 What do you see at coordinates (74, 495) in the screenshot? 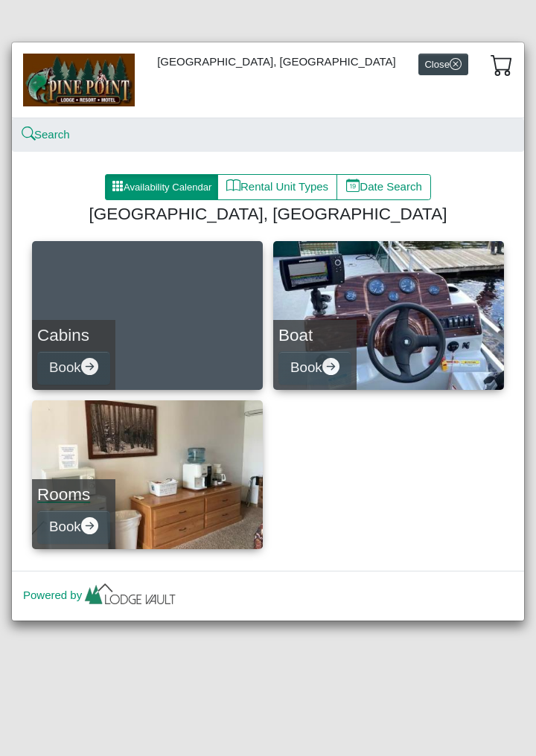
I see `h4: Rooms` at bounding box center [74, 495].